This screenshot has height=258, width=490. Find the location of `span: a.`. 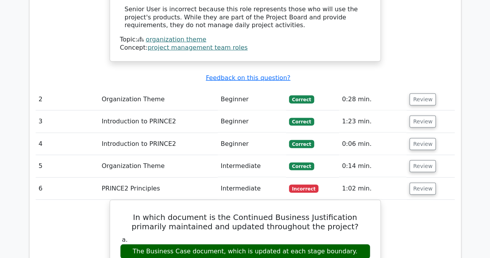

span: a. is located at coordinates (125, 239).